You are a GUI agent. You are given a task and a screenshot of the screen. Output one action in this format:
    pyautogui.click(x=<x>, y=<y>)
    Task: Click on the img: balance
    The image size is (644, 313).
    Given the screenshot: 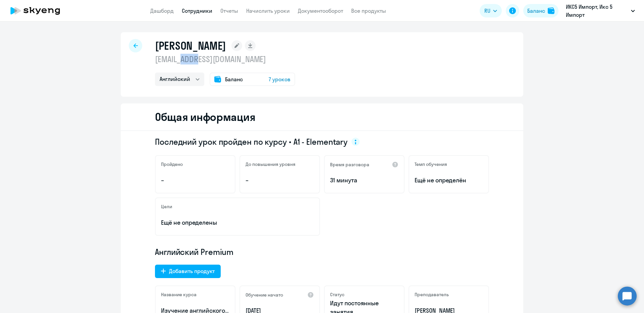 What is the action you would take?
    pyautogui.click(x=551, y=11)
    